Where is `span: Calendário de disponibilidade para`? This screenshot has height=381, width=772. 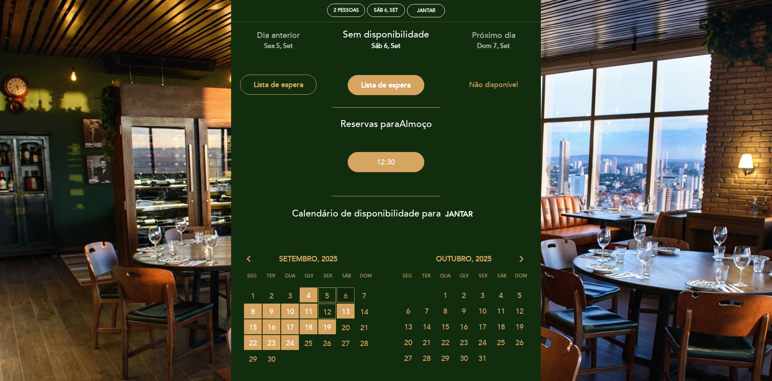
span: Calendário de disponibilidade para is located at coordinates (366, 214).